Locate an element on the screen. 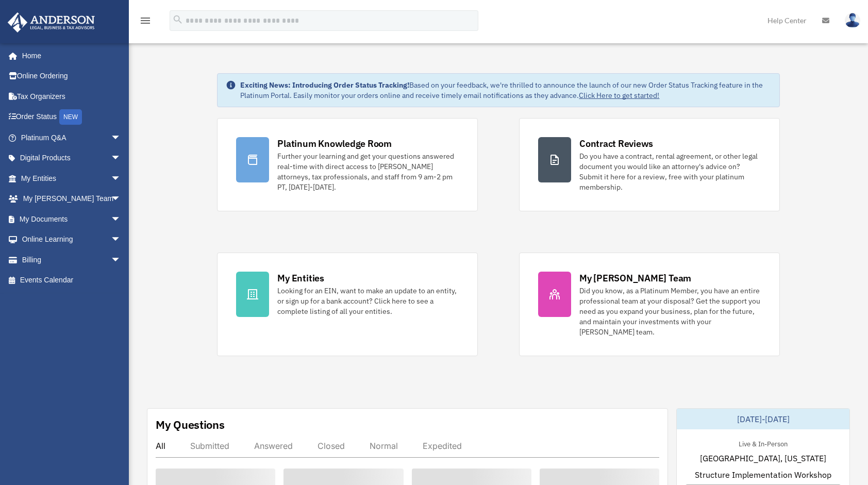 The width and height of the screenshot is (868, 485). div: Expedited is located at coordinates (443, 446).